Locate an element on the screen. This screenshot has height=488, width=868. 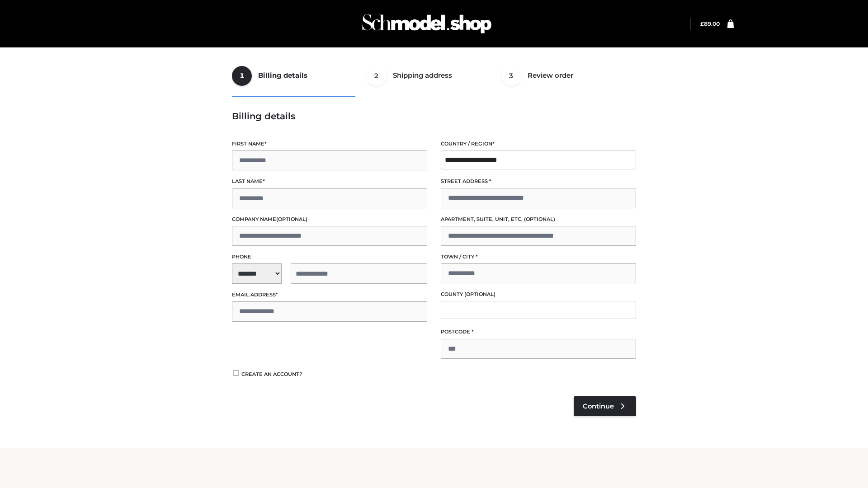
label: Phone is located at coordinates (330, 257).